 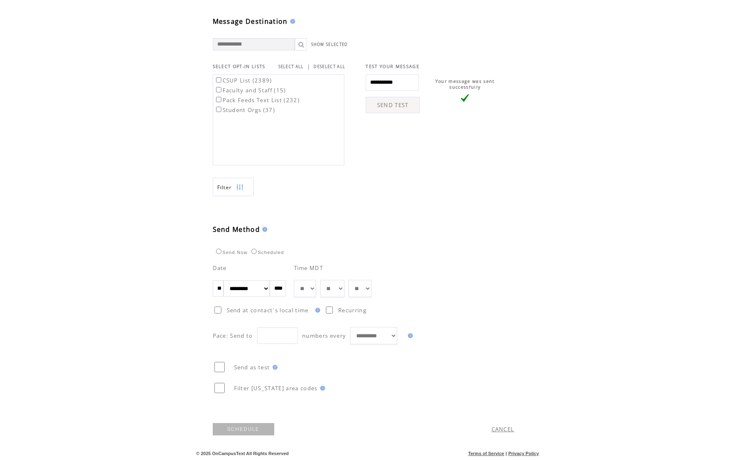 What do you see at coordinates (220, 268) in the screenshot?
I see `span: Date` at bounding box center [220, 268].